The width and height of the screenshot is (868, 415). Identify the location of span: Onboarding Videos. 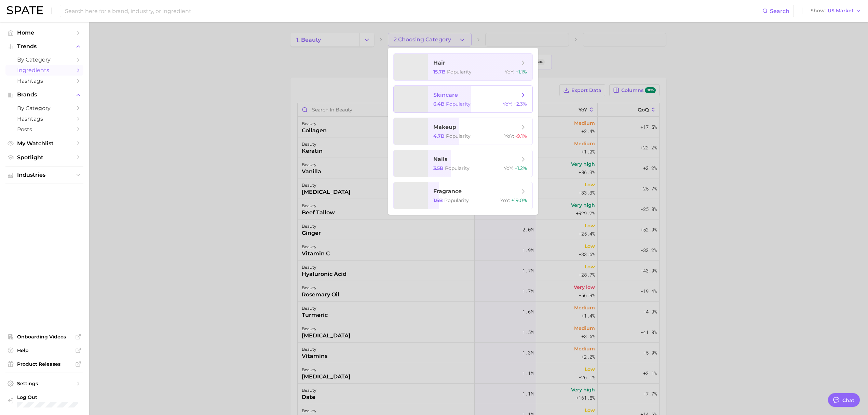
(44, 336).